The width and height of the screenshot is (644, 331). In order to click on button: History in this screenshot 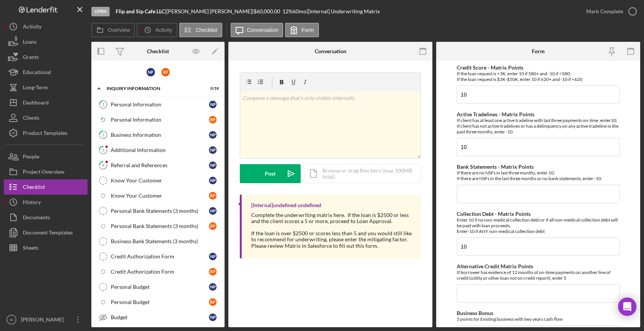, I will do `click(46, 202)`.